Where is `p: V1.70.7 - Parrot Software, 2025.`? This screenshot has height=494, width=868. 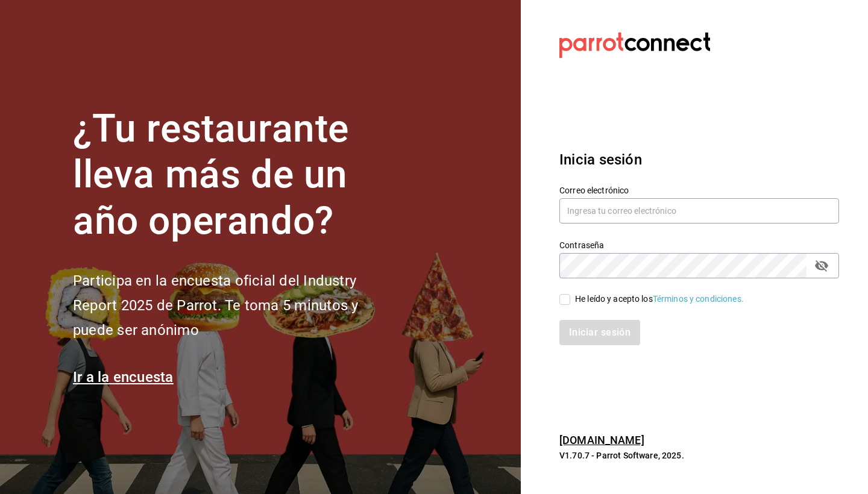 p: V1.70.7 - Parrot Software, 2025. is located at coordinates (699, 456).